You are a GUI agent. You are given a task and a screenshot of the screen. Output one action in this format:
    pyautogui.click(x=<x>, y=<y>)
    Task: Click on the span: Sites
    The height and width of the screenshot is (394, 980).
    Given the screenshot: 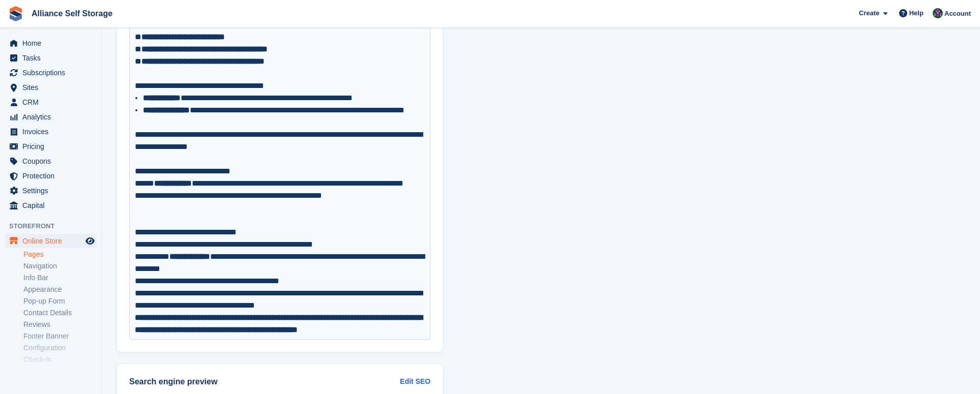 What is the action you would take?
    pyautogui.click(x=53, y=88)
    